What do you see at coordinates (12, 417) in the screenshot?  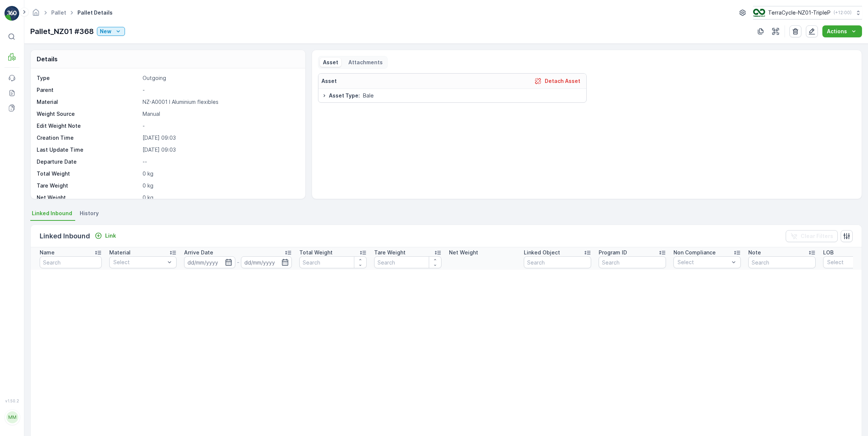 I see `div: MM` at bounding box center [12, 417].